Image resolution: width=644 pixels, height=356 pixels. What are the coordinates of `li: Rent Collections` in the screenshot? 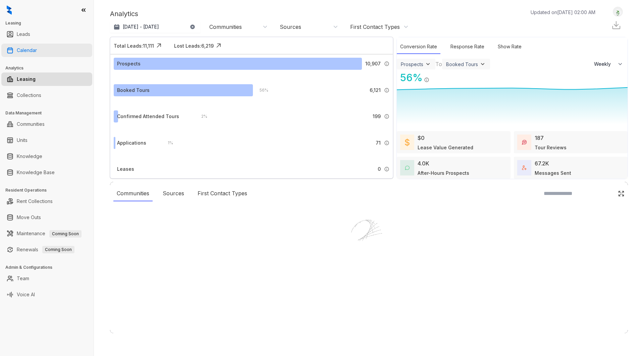 It's located at (47, 201).